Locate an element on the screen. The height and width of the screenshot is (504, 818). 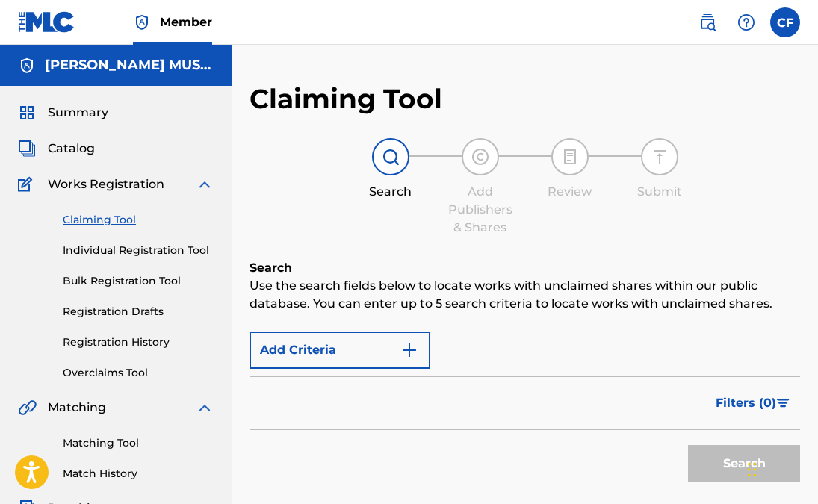
img: step indicator icon for Add Publishers & Shares is located at coordinates (481, 157).